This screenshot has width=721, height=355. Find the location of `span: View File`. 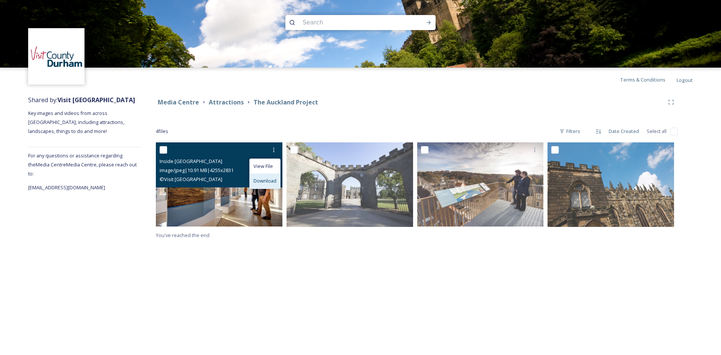

span: View File is located at coordinates (263, 166).